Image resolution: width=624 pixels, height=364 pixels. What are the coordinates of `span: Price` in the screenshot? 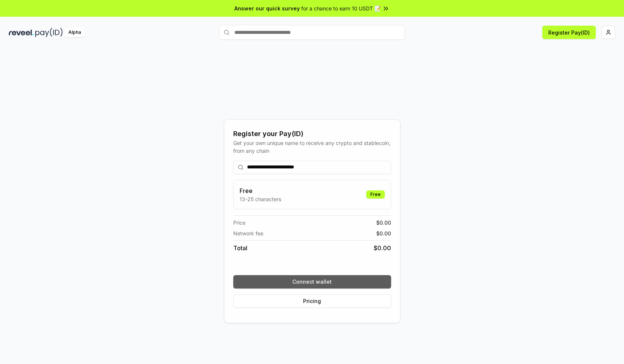 It's located at (239, 223).